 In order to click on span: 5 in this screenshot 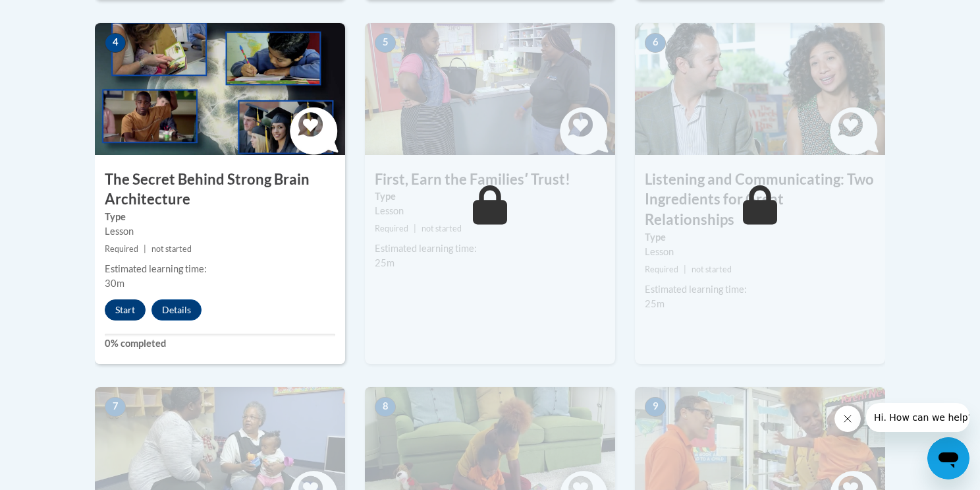, I will do `click(385, 42)`.